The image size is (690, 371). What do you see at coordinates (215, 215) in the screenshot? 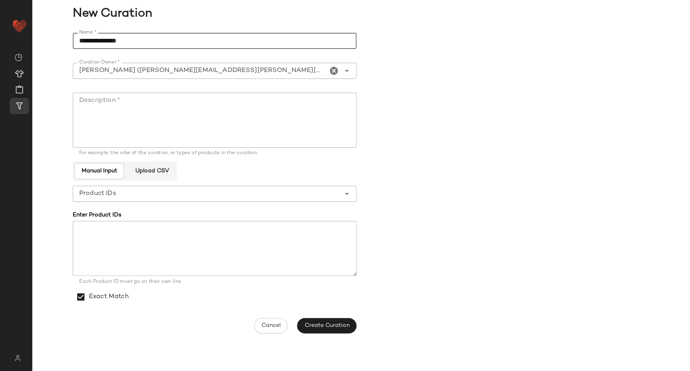
I see `div: Enter Product IDs` at bounding box center [215, 215].